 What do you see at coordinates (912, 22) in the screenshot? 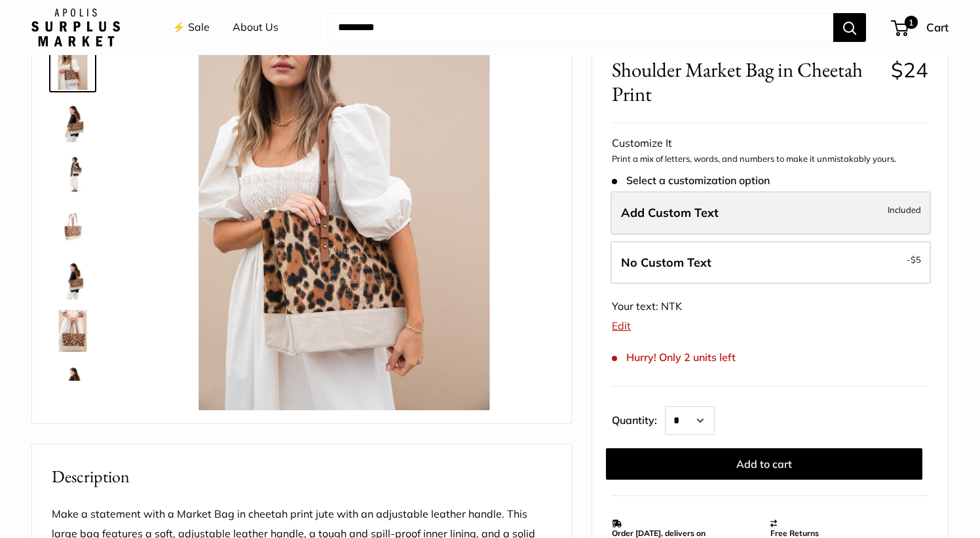
I see `span: 1` at bounding box center [912, 22].